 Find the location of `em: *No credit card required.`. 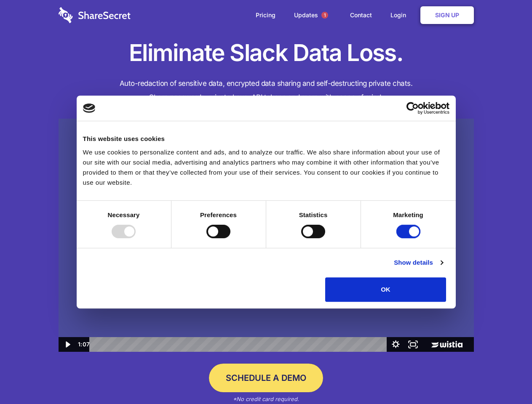

em: *No credit card required. is located at coordinates (266, 399).